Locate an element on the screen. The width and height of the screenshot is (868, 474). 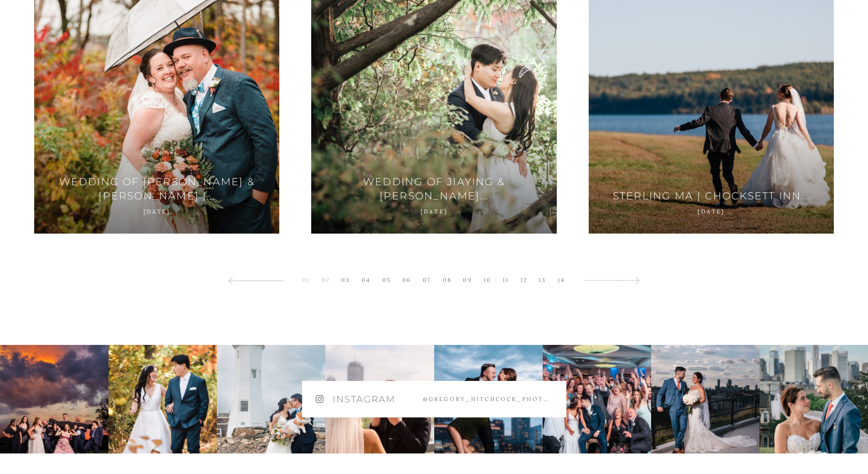
a: 13 is located at coordinates (542, 280).